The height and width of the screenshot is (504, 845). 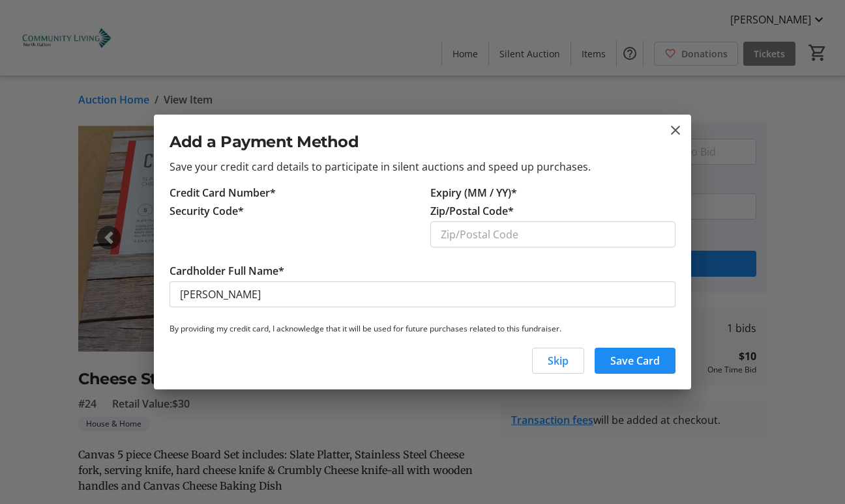 What do you see at coordinates (553, 235) in the screenshot?
I see `input: Zip/Postal Code` at bounding box center [553, 235].